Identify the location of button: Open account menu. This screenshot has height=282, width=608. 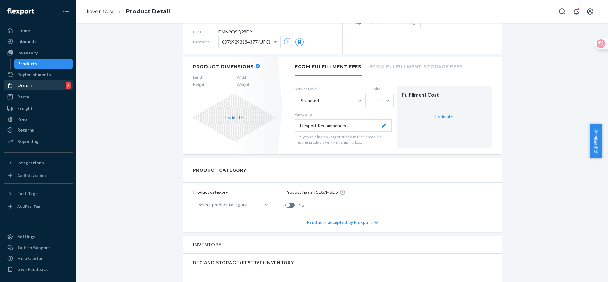
(590, 11).